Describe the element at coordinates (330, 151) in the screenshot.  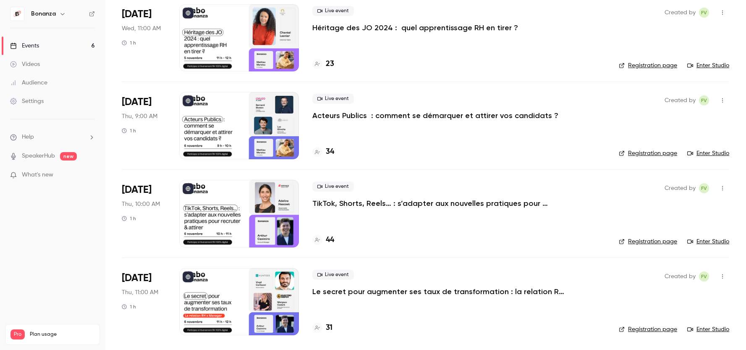
I see `h4: 34` at that location.